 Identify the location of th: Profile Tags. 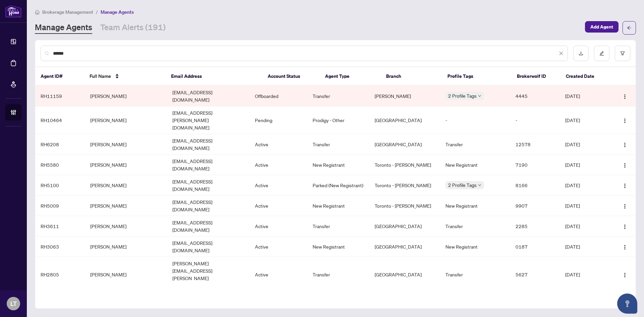
(477, 77).